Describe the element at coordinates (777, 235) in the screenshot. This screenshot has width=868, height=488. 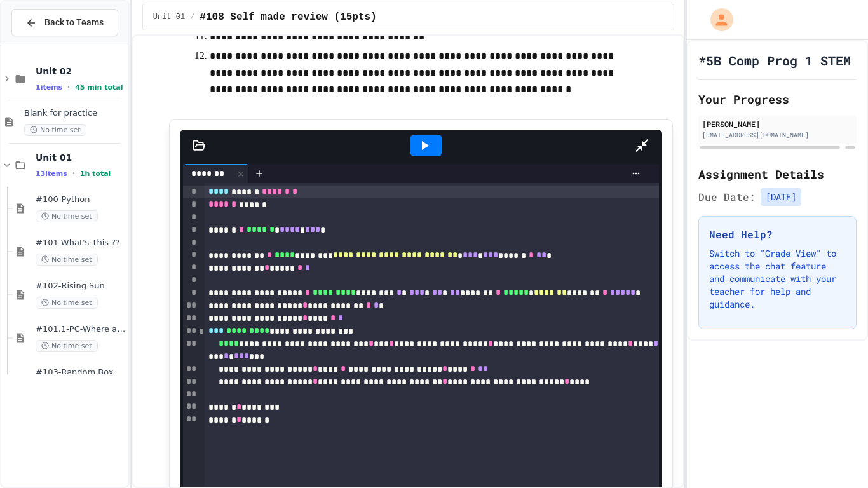
I see `h3: Need Help?` at that location.